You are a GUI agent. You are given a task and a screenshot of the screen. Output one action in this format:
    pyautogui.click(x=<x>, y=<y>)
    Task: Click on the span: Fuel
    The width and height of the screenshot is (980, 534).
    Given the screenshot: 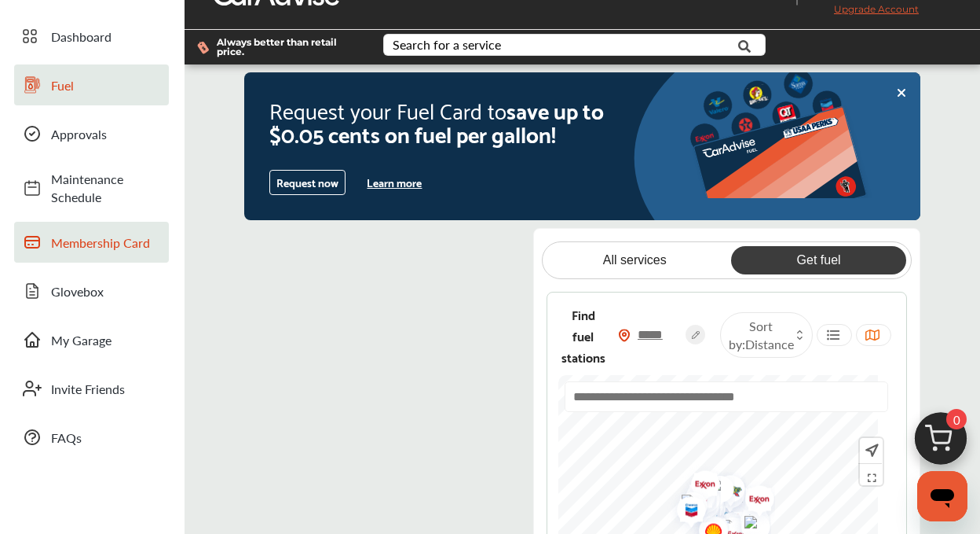 What is the action you would take?
    pyautogui.click(x=106, y=85)
    